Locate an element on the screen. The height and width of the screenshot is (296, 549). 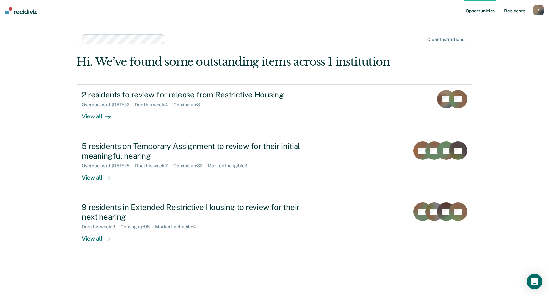
div: Open Intercom Messenger is located at coordinates (534, 282).